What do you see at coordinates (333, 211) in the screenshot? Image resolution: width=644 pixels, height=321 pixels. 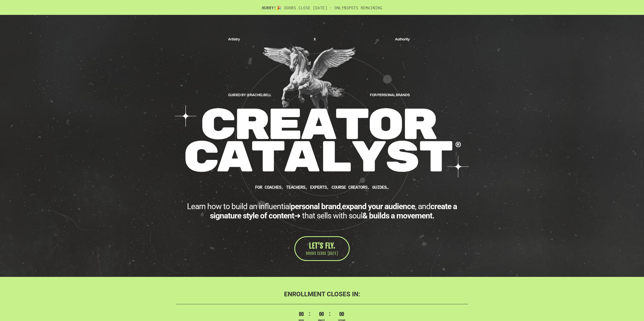 I see `b: create a signature style of content` at bounding box center [333, 211].